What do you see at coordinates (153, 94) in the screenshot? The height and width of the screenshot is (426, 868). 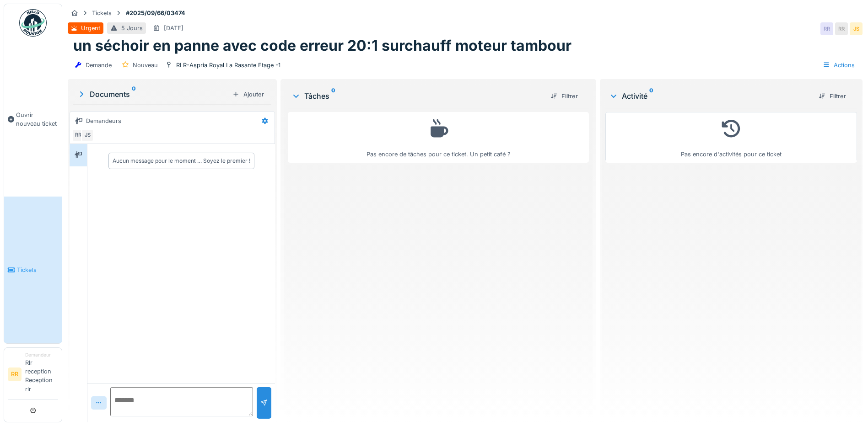 I see `div: Documents` at bounding box center [153, 94].